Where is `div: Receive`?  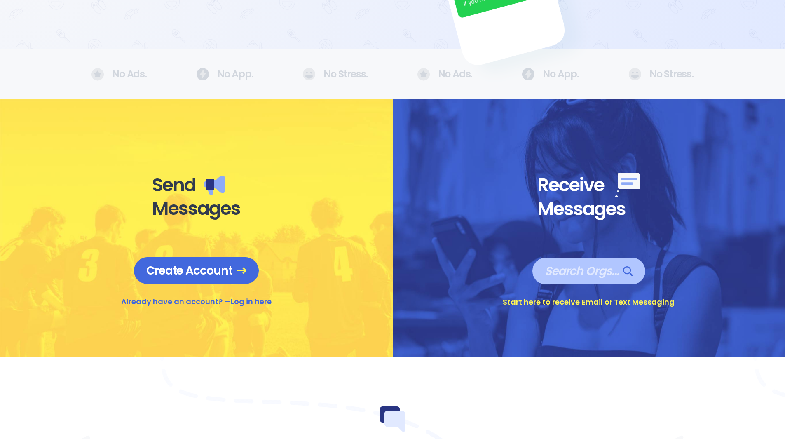 div: Receive is located at coordinates (589, 185).